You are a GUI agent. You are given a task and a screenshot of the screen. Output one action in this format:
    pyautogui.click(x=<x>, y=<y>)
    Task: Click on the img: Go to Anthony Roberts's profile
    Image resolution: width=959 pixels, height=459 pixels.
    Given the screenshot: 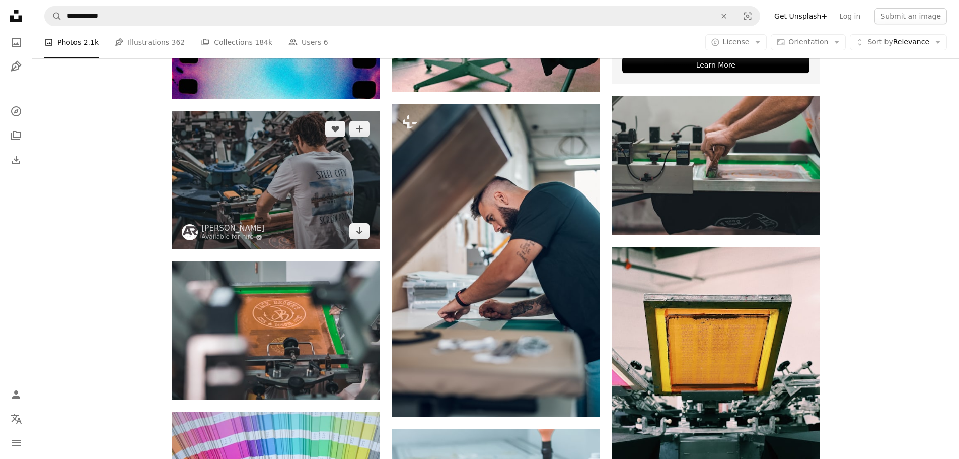 What is the action you would take?
    pyautogui.click(x=190, y=232)
    